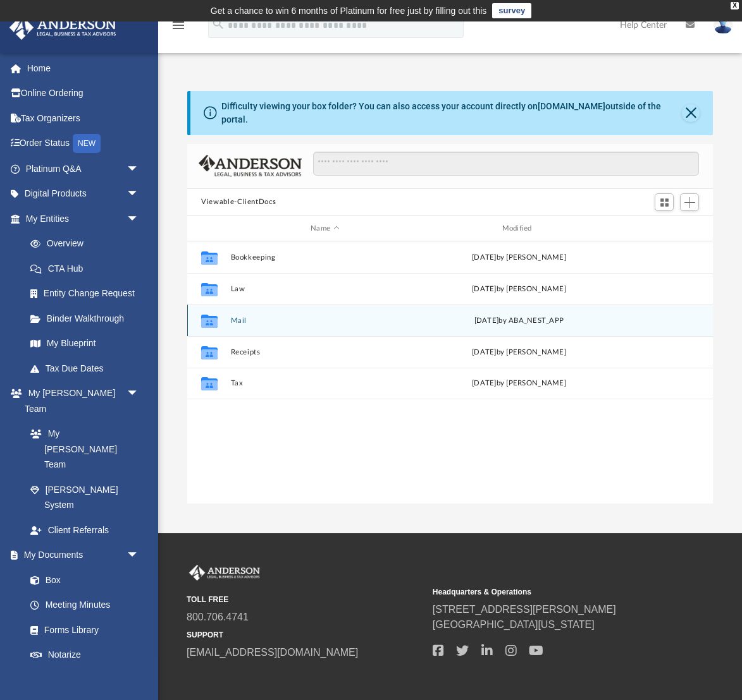 The height and width of the screenshot is (700, 742). I want to click on a: Overview, so click(88, 244).